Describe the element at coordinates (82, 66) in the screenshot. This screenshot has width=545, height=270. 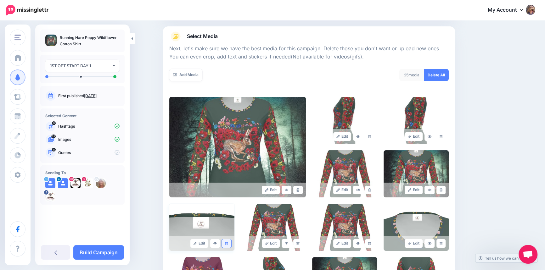
I see `button: 1ST OPT START DAY 1` at that location.